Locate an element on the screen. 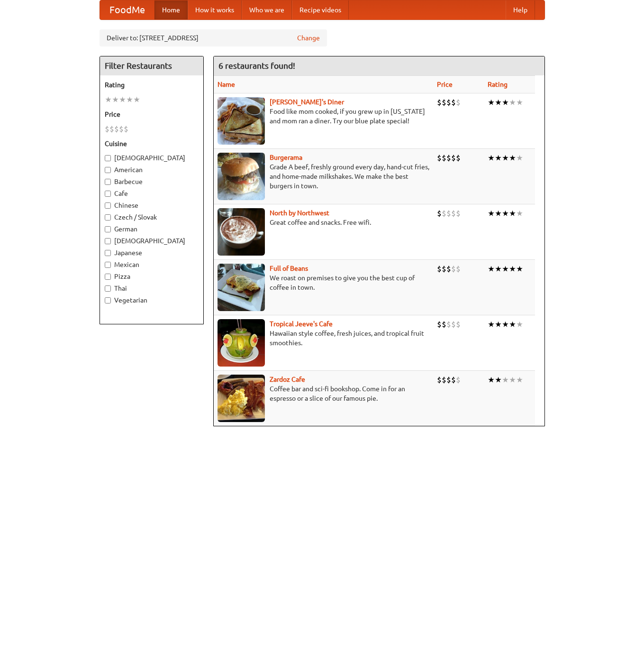  p: Great coffee and snacks. Free wifi. is located at coordinates (323, 222).